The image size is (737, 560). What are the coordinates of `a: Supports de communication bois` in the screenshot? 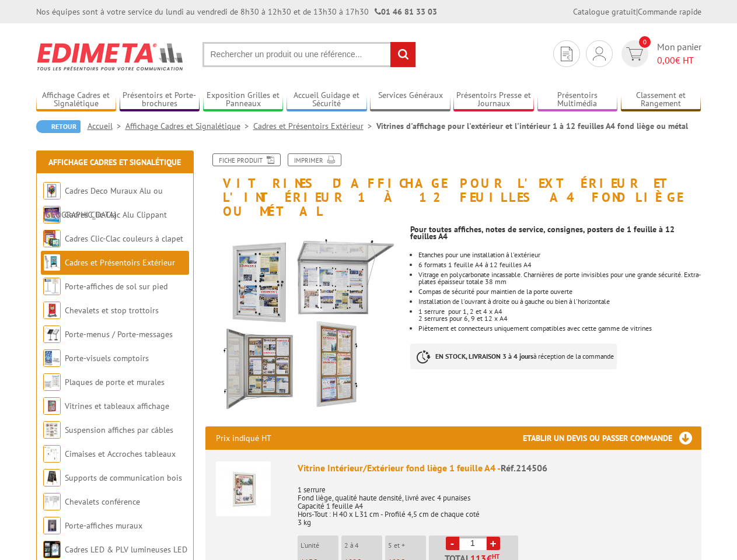 It's located at (123, 478).